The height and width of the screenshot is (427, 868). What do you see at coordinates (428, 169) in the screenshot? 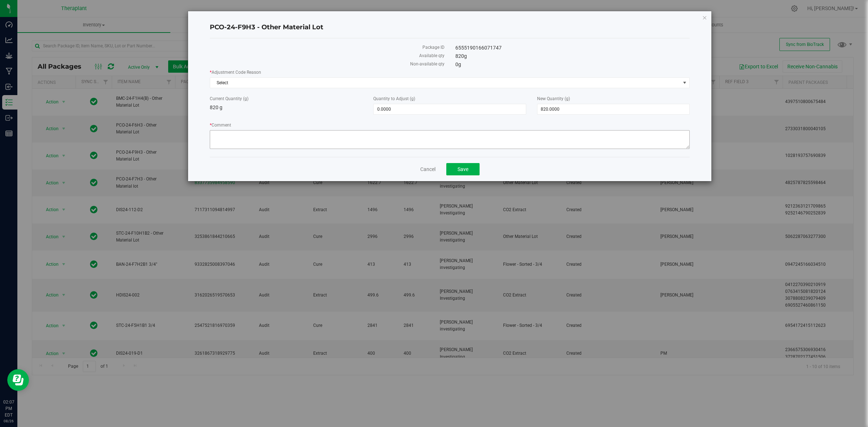
I see `a: Cancel` at bounding box center [428, 169].